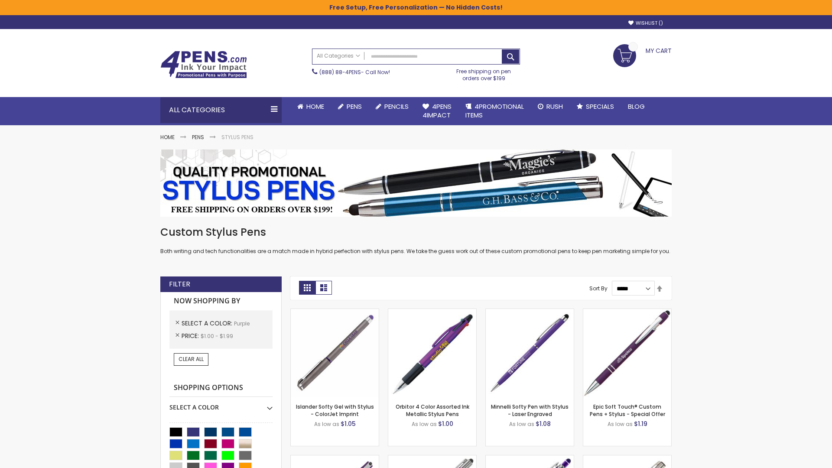 This screenshot has height=468, width=832. I want to click on strong: Filter, so click(179, 284).